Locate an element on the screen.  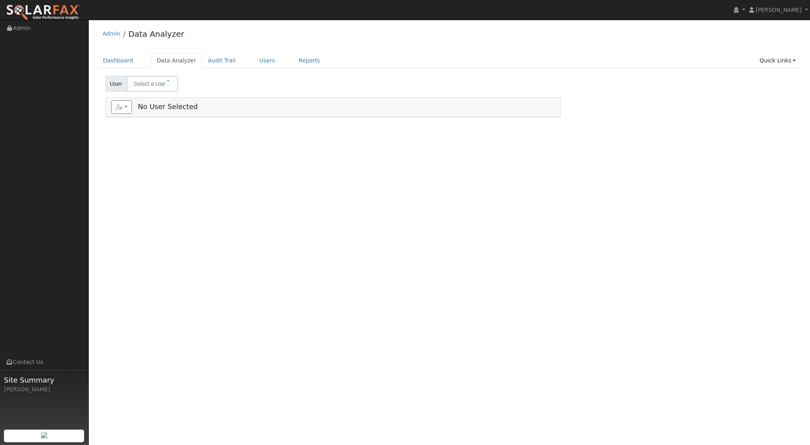
a: Dashboard is located at coordinates (118, 60).